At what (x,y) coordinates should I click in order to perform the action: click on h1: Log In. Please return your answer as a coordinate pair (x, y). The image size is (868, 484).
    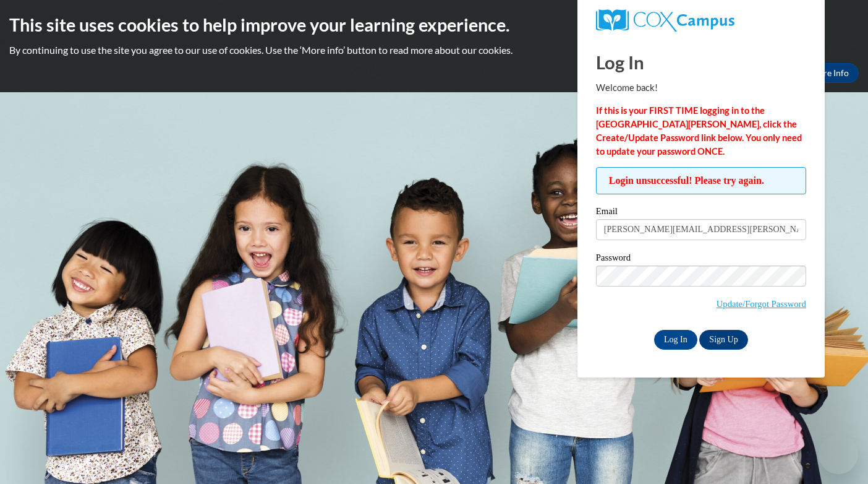
    Looking at the image, I should click on (701, 62).